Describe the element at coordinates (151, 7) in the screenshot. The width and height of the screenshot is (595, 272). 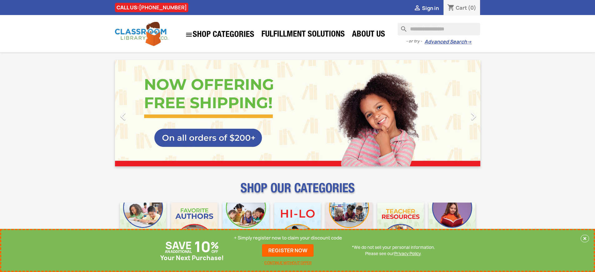
I see `div: CALL US:` at that location.